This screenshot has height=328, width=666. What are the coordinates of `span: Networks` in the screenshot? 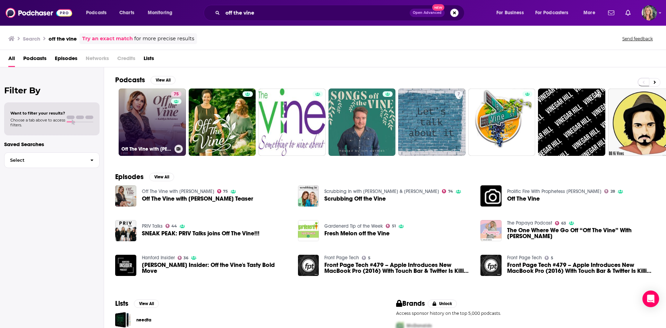 It's located at (97, 60).